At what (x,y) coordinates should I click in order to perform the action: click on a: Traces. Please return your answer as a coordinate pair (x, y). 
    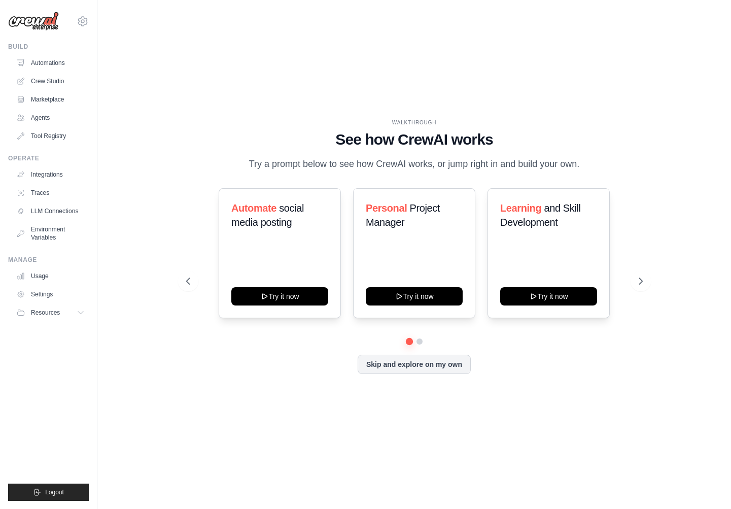
    Looking at the image, I should click on (50, 193).